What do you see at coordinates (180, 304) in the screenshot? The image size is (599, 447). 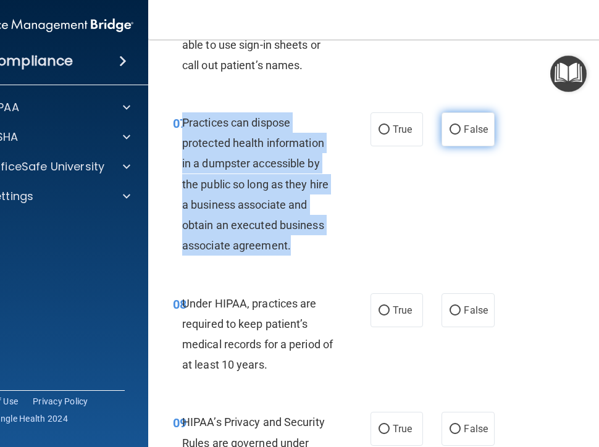 I see `span: 08` at bounding box center [180, 304].